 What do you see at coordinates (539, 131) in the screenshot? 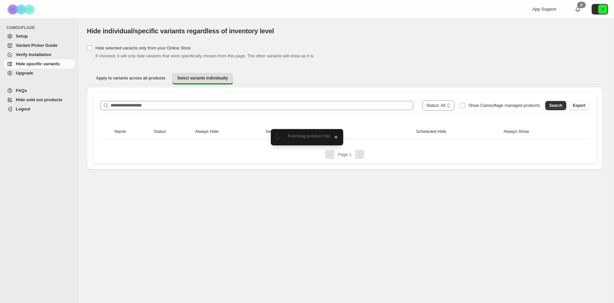
I see `th: Always Show` at bounding box center [539, 131].